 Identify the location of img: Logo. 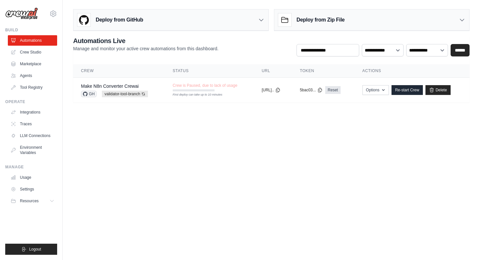
(22, 14).